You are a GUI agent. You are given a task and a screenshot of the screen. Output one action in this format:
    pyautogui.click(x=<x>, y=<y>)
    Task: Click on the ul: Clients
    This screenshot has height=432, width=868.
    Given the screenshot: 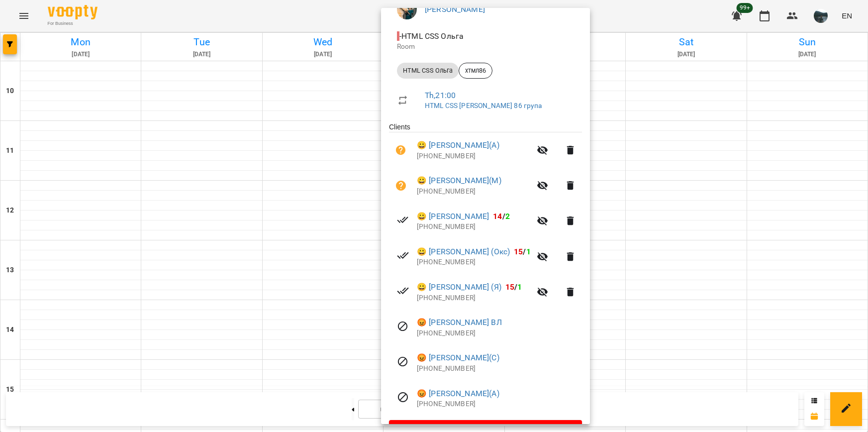 What is the action you would take?
    pyautogui.click(x=485, y=271)
    